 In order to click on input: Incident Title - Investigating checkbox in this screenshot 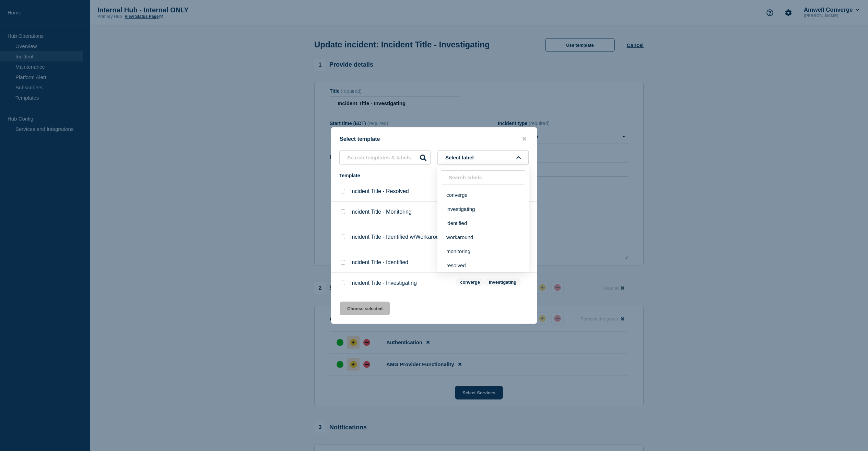, I will do `click(343, 283)`.